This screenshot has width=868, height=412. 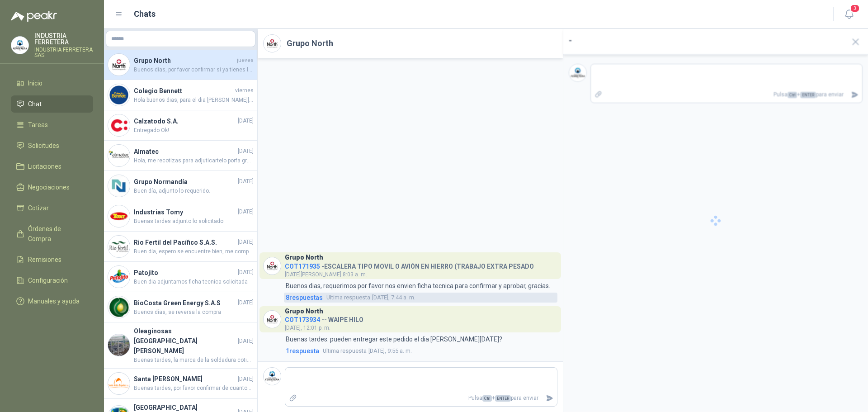 I want to click on h4: Industrias Tomy, so click(x=185, y=212).